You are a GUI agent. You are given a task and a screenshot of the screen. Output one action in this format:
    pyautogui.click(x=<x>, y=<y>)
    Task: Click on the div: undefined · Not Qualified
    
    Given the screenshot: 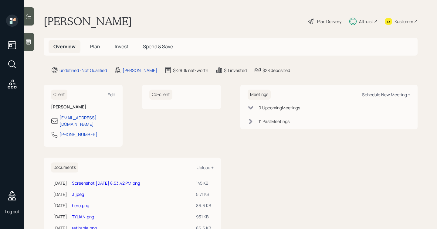 What is the action you would take?
    pyautogui.click(x=83, y=70)
    